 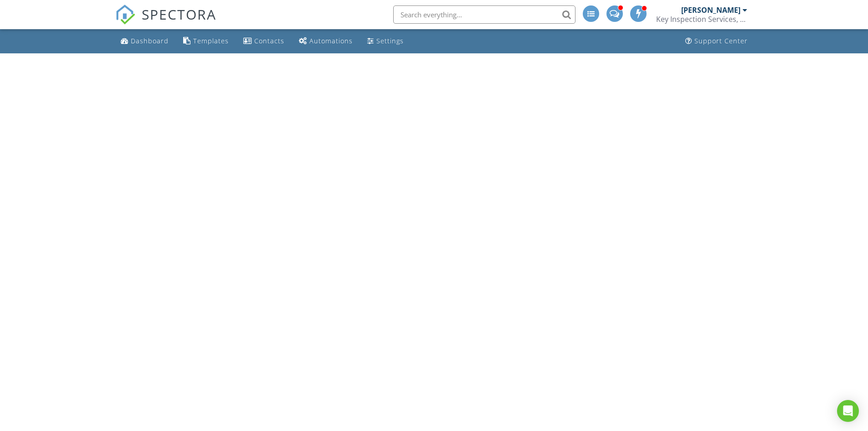 What do you see at coordinates (211, 41) in the screenshot?
I see `div: Templates` at bounding box center [211, 41].